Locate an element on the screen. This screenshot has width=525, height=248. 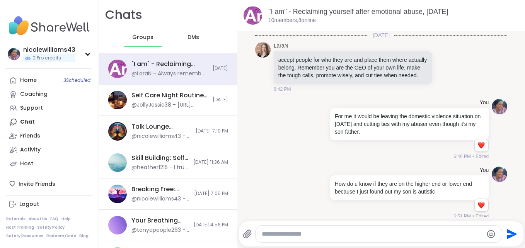
button: Emoji picker is located at coordinates (491, 235).